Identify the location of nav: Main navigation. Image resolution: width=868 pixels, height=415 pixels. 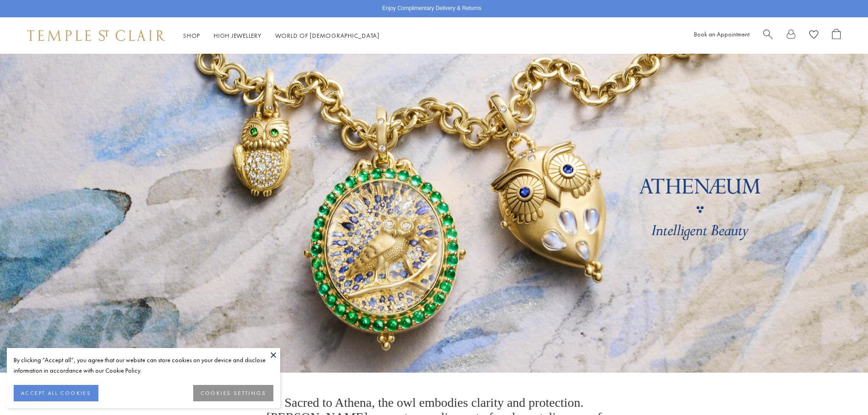
(281, 35).